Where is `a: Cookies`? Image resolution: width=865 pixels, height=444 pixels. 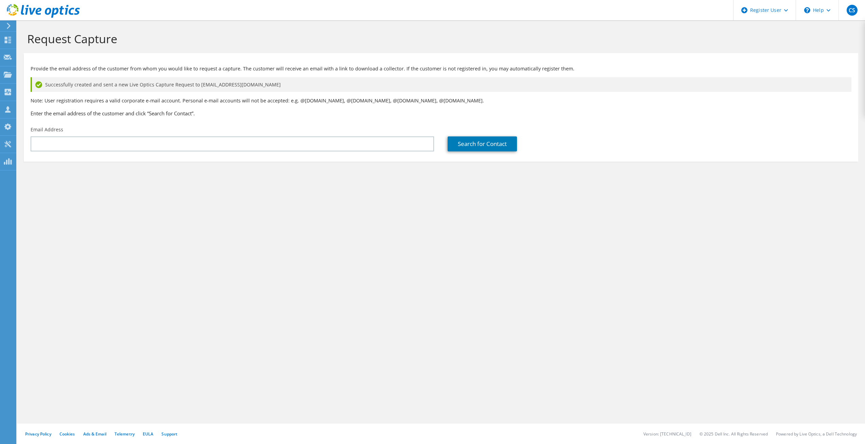 a: Cookies is located at coordinates (67, 434).